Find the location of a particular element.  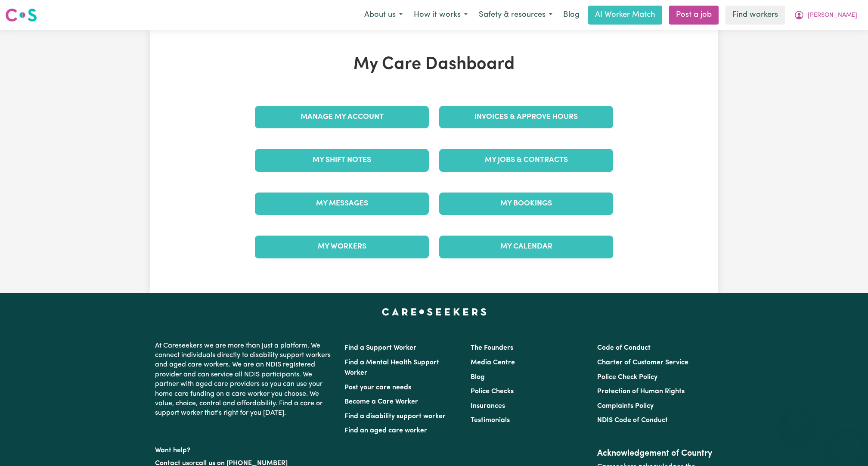

a: My Shift Notes is located at coordinates (342, 160).